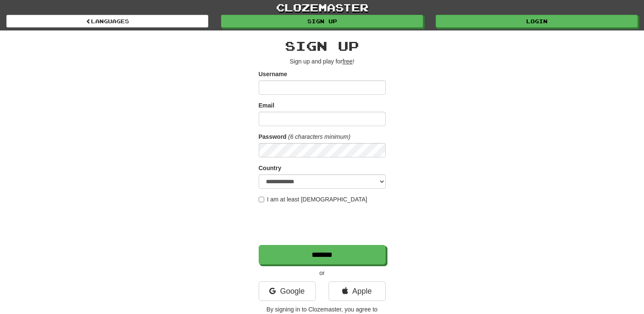 The height and width of the screenshot is (314, 644). What do you see at coordinates (266, 105) in the screenshot?
I see `label: Email` at bounding box center [266, 105].